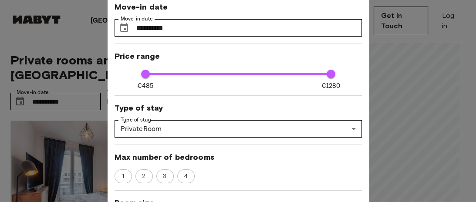 This screenshot has height=202, width=476. Describe the element at coordinates (238, 129) in the screenshot. I see `div: PrivateRoom` at that location.